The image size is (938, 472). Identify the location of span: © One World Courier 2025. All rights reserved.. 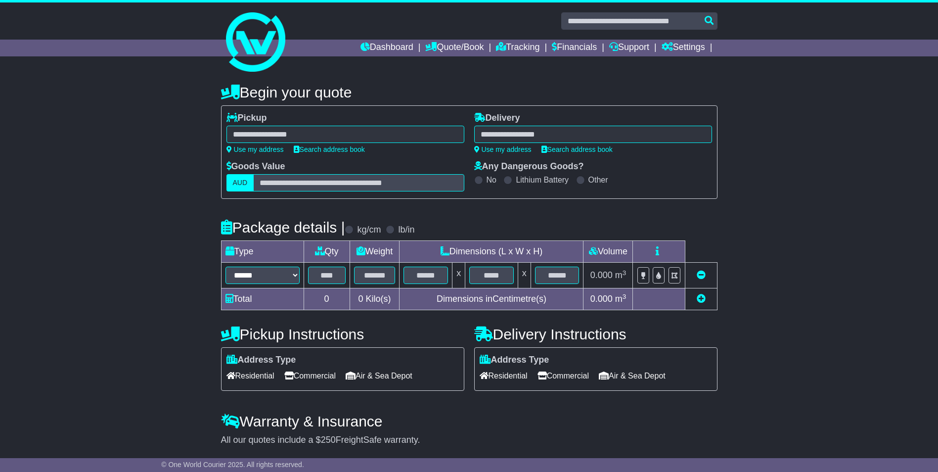
(232, 464).